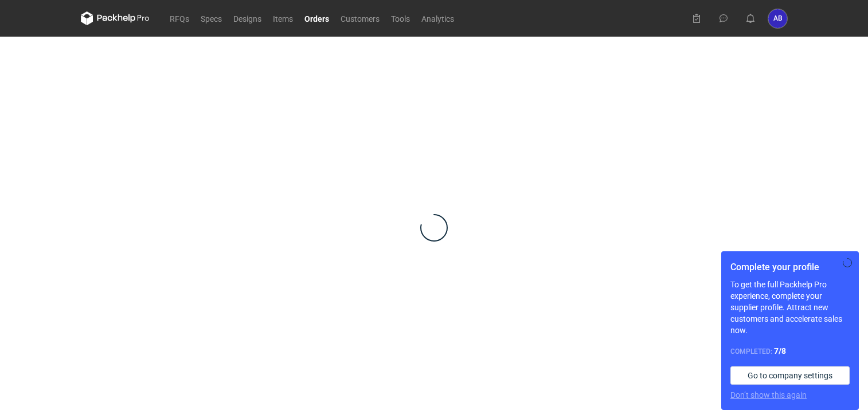 The height and width of the screenshot is (419, 868). Describe the element at coordinates (790, 308) in the screenshot. I see `p: To get the full Packhelp Pro experience, complete your supplier profile. Attract new customers an...` at that location.